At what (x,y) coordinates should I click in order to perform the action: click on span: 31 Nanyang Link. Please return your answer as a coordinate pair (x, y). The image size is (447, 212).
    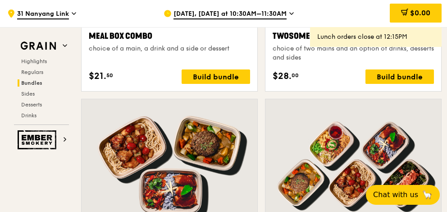
    Looking at the image, I should click on (43, 14).